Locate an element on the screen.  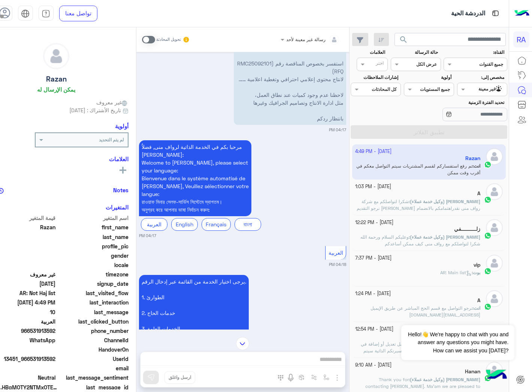
small: تحويل المحادثة is located at coordinates (169, 39).